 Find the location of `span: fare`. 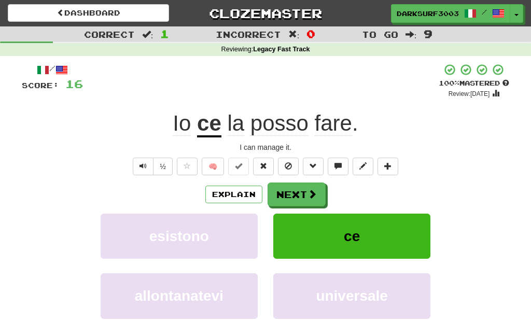

span: fare is located at coordinates (334, 124).